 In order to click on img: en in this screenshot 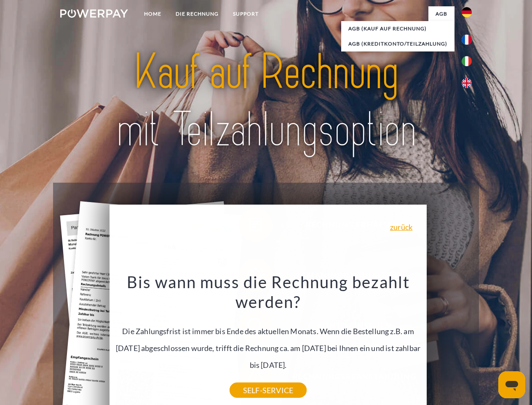, I will do `click(467, 83)`.